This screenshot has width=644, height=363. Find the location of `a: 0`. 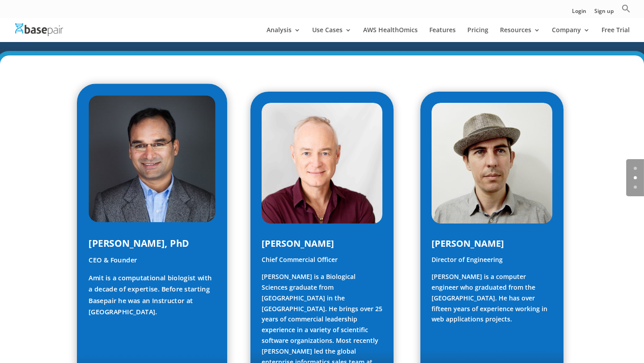

a: 0 is located at coordinates (636, 168).